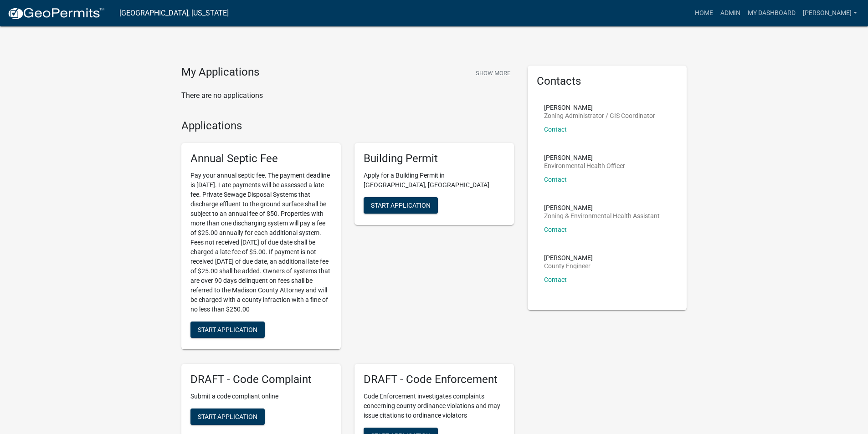 The height and width of the screenshot is (434, 868). Describe the element at coordinates (493, 73) in the screenshot. I see `button: Show More` at that location.